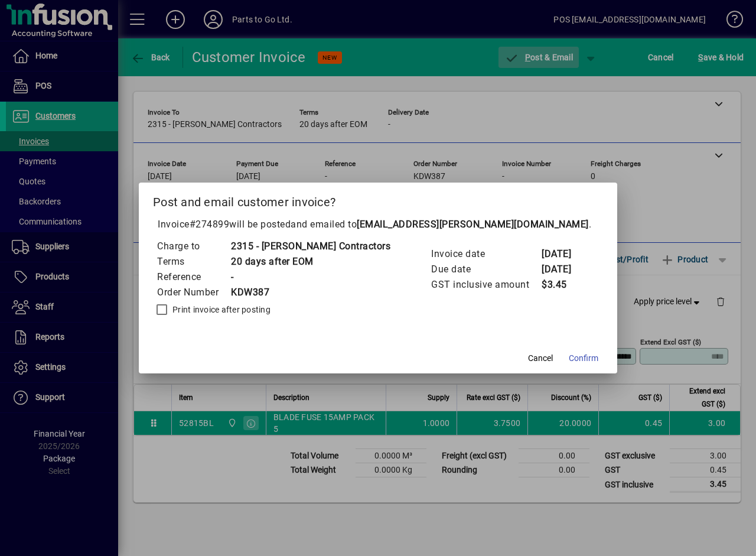  I want to click on td: Terms, so click(193, 262).